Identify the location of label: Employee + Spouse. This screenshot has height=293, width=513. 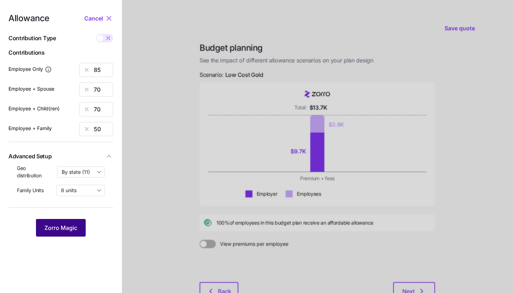
(31, 89).